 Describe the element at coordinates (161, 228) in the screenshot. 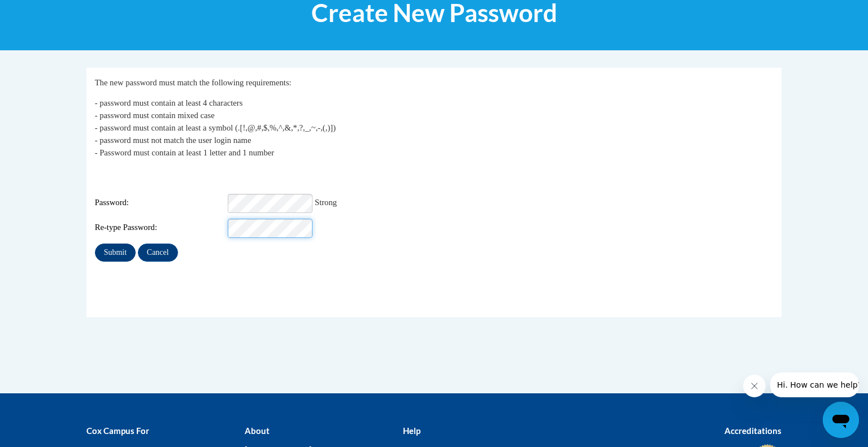

I see `span: Re-type Password:` at that location.